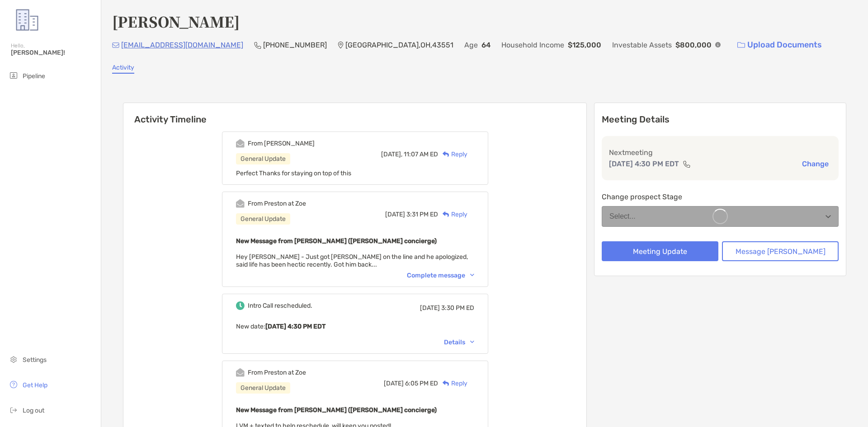 The width and height of the screenshot is (868, 427). What do you see at coordinates (741, 46) in the screenshot?
I see `img: button icon` at bounding box center [741, 46].